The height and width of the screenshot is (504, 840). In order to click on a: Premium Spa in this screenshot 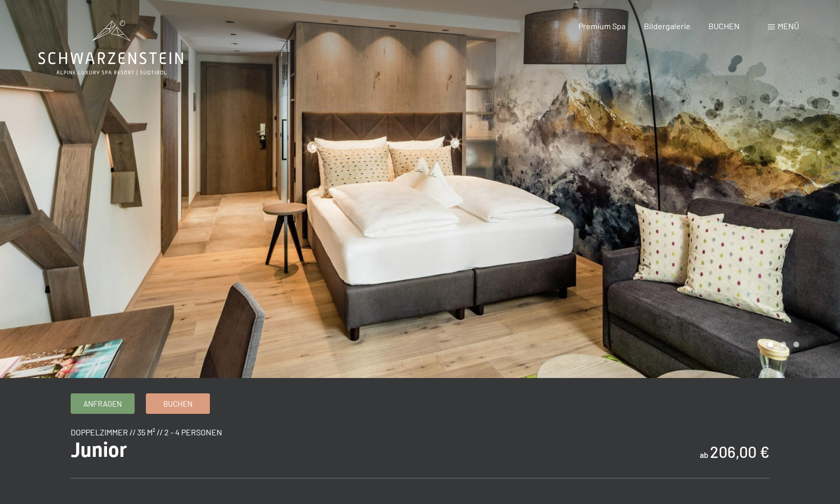, I will do `click(602, 26)`.